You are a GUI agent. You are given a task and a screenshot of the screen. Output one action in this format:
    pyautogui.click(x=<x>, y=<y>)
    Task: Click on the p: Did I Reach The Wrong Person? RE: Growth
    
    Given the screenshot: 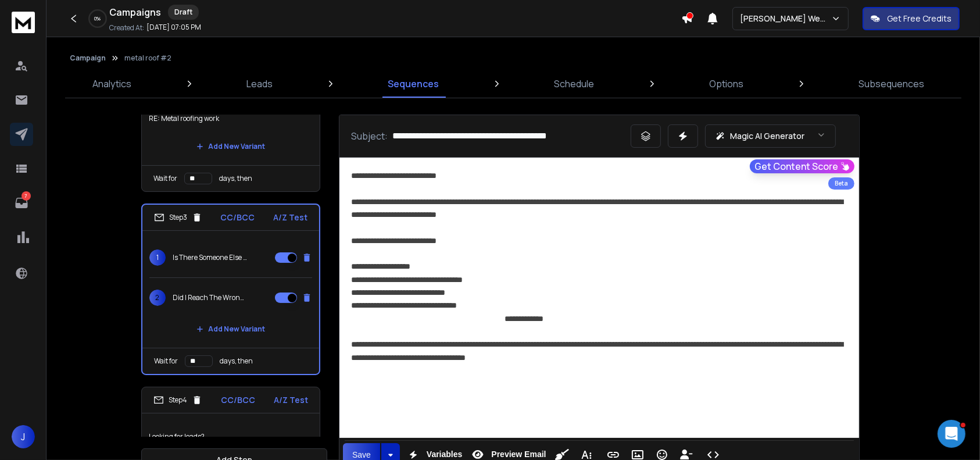 What is the action you would take?
    pyautogui.click(x=210, y=298)
    